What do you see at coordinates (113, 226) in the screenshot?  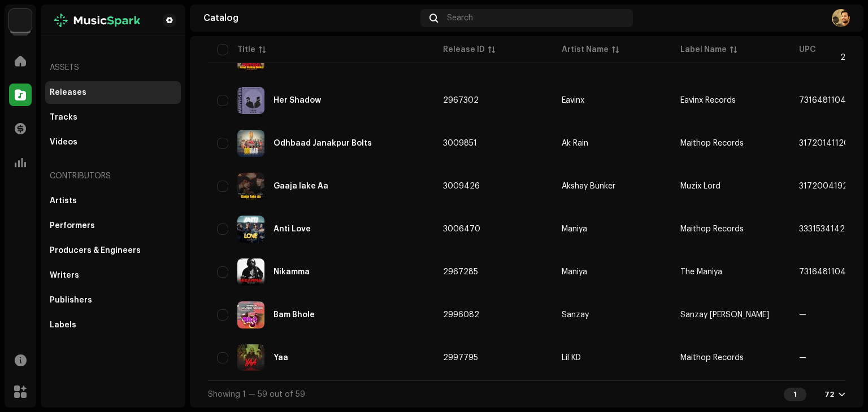 I see `re-m-nav-item: Performers` at bounding box center [113, 226].